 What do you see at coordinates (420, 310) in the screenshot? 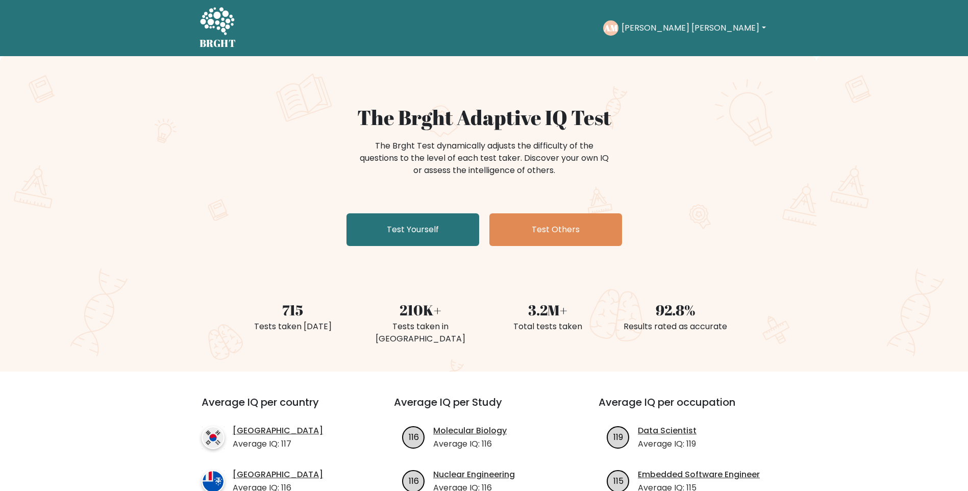
I see `div: 210K+` at bounding box center [420, 310].